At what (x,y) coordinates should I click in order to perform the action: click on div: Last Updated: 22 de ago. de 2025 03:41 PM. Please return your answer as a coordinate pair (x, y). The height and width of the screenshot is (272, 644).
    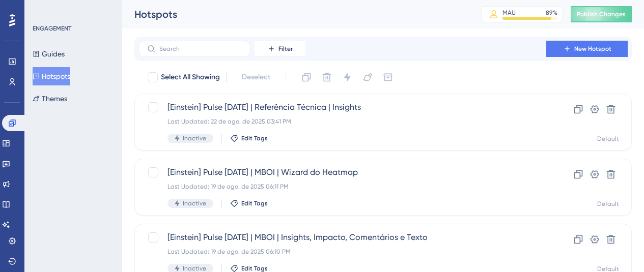
    Looking at the image, I should click on (342, 121).